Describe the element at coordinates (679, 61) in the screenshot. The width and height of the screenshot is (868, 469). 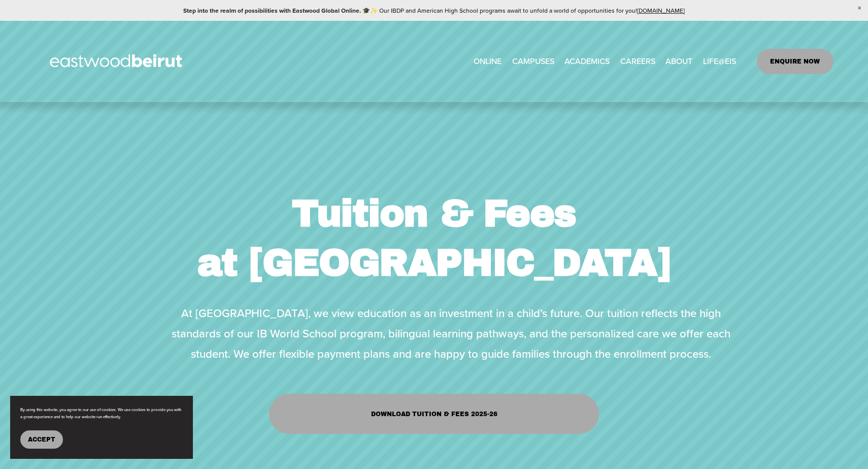
I see `span: ABOUT` at that location.